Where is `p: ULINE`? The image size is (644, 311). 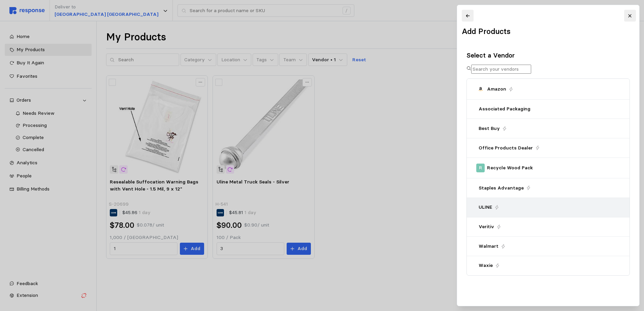 p: ULINE is located at coordinates (485, 207).